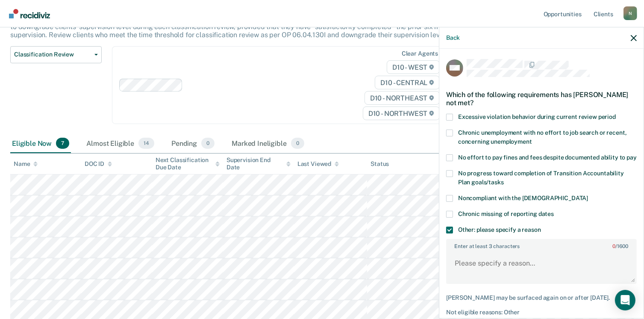  What do you see at coordinates (380, 164) in the screenshot?
I see `div: Status` at bounding box center [380, 164].